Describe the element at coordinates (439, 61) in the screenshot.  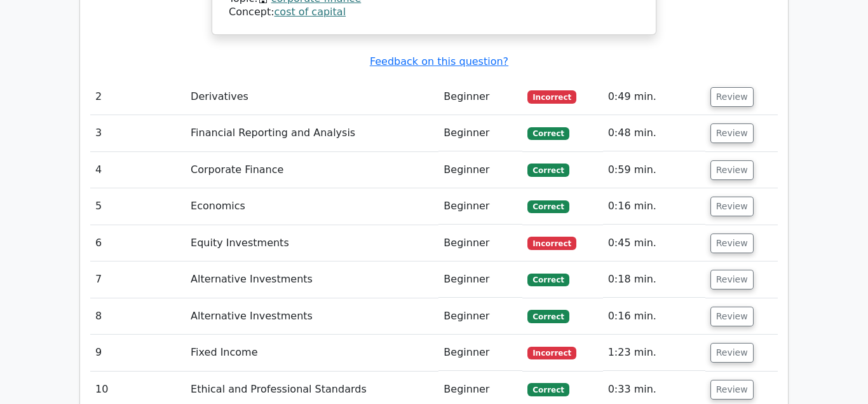
I see `a: Feedback on this question?` at that location.